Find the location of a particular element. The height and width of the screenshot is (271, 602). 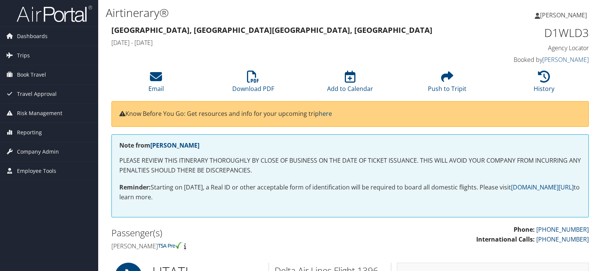

span: Book Travel is located at coordinates (31, 75).